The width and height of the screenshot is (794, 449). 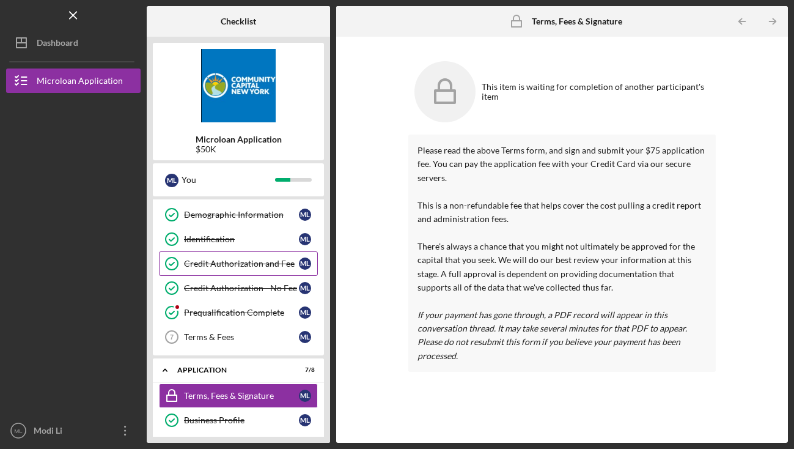 What do you see at coordinates (239, 21) in the screenshot?
I see `b: Checklist` at bounding box center [239, 21].